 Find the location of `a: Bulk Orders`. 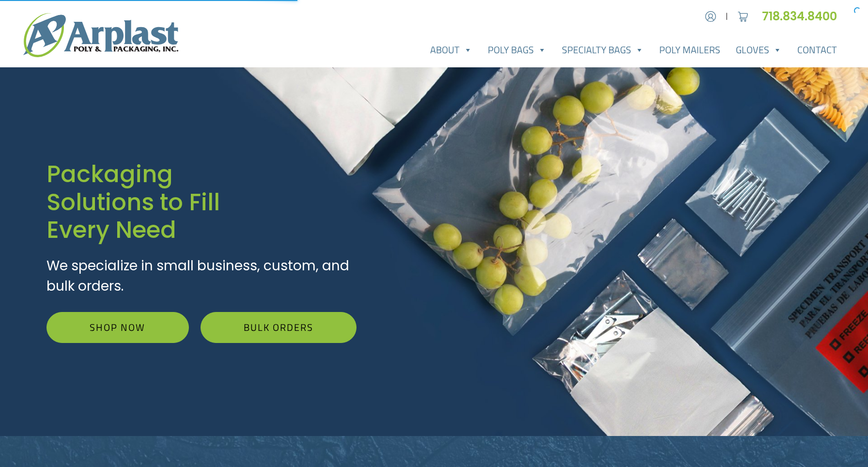

a: Bulk Orders is located at coordinates (278, 328).